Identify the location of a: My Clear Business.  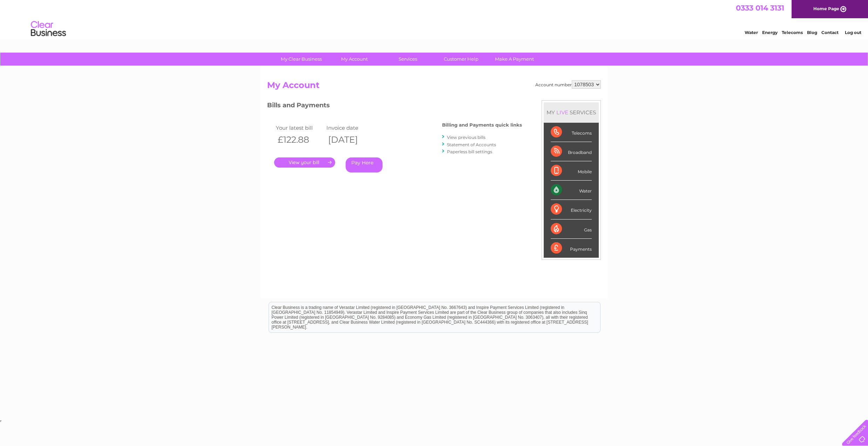
(302, 59).